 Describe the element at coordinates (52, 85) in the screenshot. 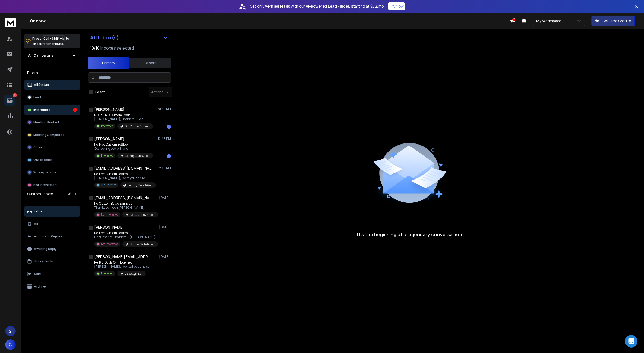

I see `button: All Status` at that location.